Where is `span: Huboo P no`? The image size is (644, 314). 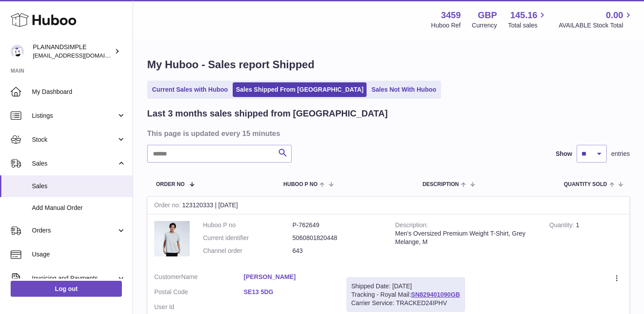 span: Huboo P no is located at coordinates (300, 184).